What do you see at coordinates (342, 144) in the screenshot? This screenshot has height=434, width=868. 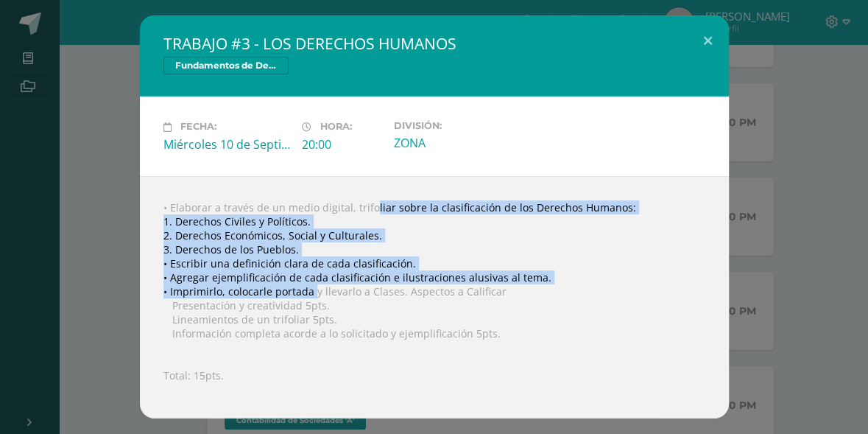 I see `div: 20:00` at bounding box center [342, 144].